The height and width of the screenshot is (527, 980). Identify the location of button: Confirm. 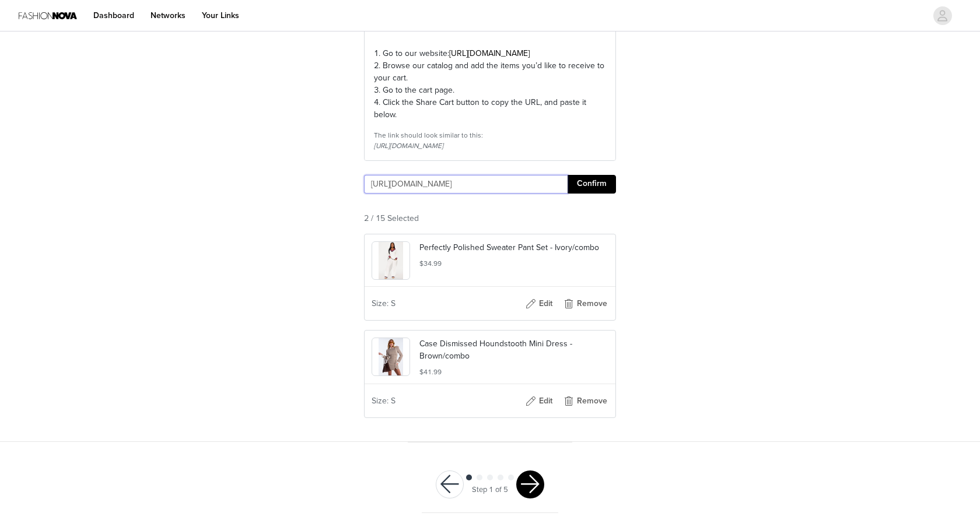
(592, 184).